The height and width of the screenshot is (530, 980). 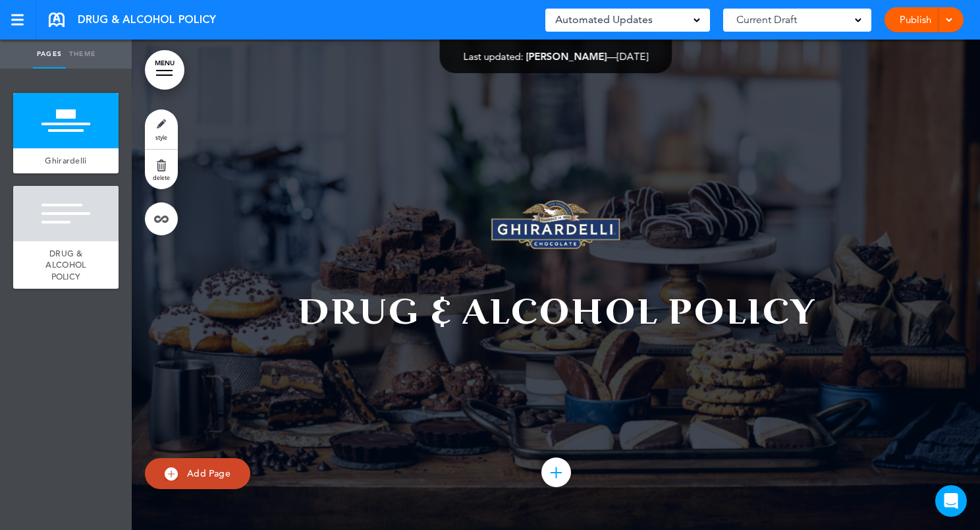 What do you see at coordinates (82, 54) in the screenshot?
I see `a: Theme` at bounding box center [82, 54].